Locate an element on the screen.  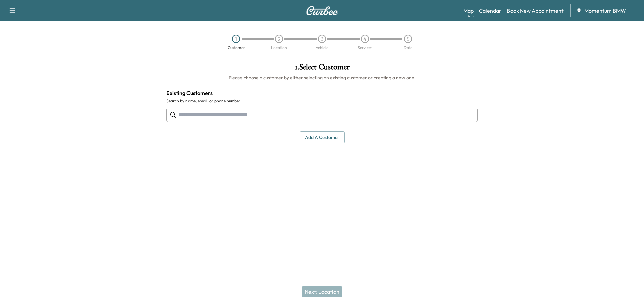
label: Search by name, email, or phone number is located at coordinates (322, 101).